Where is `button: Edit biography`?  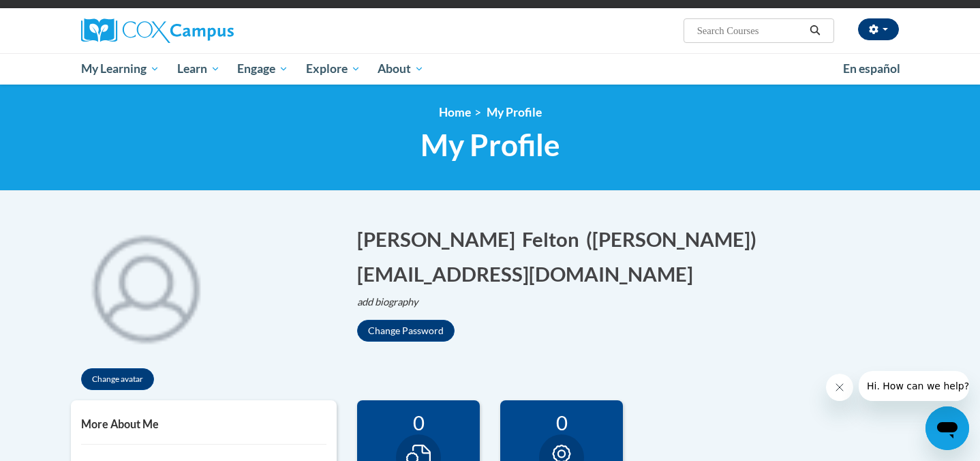 button: Edit biography is located at coordinates (393, 302).